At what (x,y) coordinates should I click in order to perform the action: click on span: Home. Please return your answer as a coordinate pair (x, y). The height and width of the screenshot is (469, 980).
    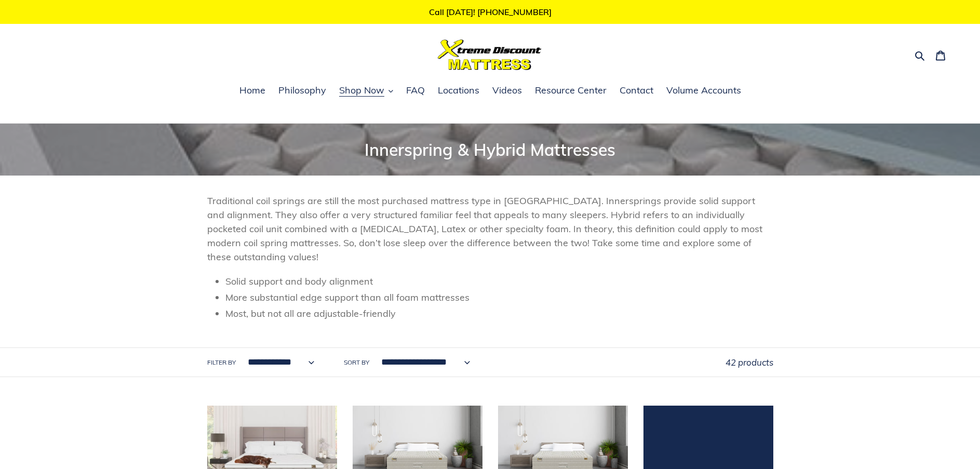
    Looking at the image, I should click on (252, 90).